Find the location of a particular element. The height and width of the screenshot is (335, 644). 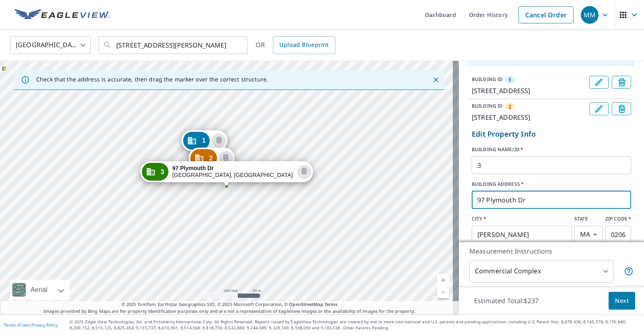

strong: 97 Plymouth Dr is located at coordinates (193, 168).